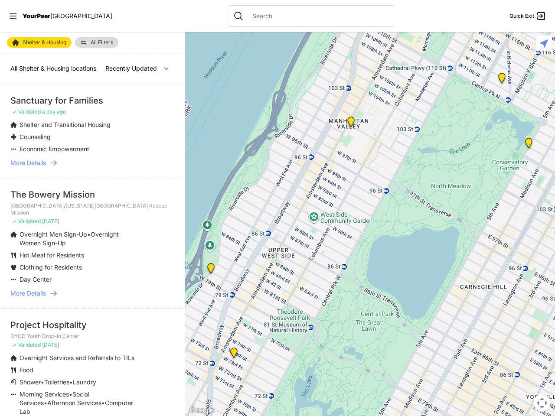 This screenshot has height=416, width=555. Describe the element at coordinates (351, 123) in the screenshot. I see `div: Trinity Lutheran Church` at that location.